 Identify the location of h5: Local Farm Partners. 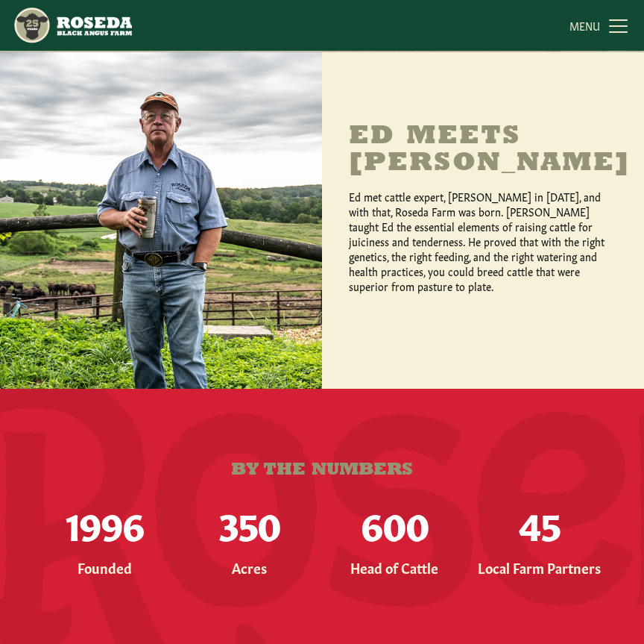
(539, 567).